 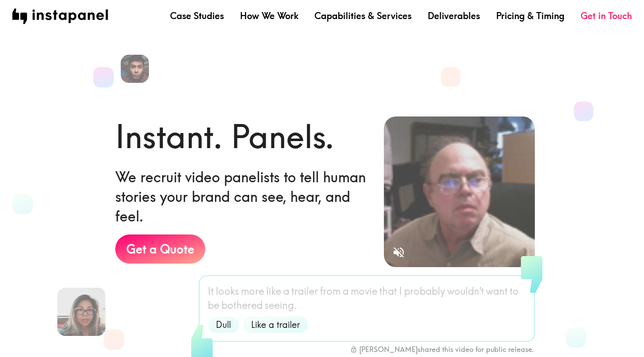 I want to click on h1: Instant. Panels., so click(x=224, y=137).